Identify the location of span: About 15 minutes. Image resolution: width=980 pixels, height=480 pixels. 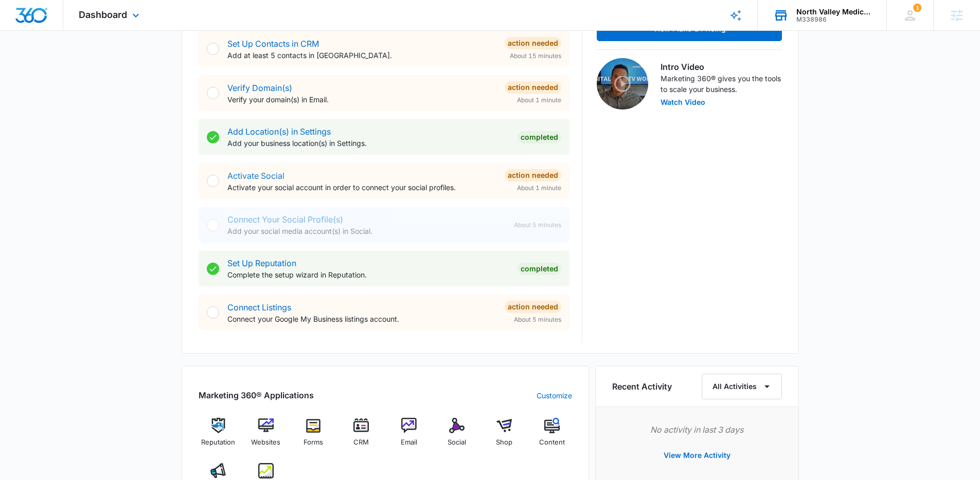
(535, 56).